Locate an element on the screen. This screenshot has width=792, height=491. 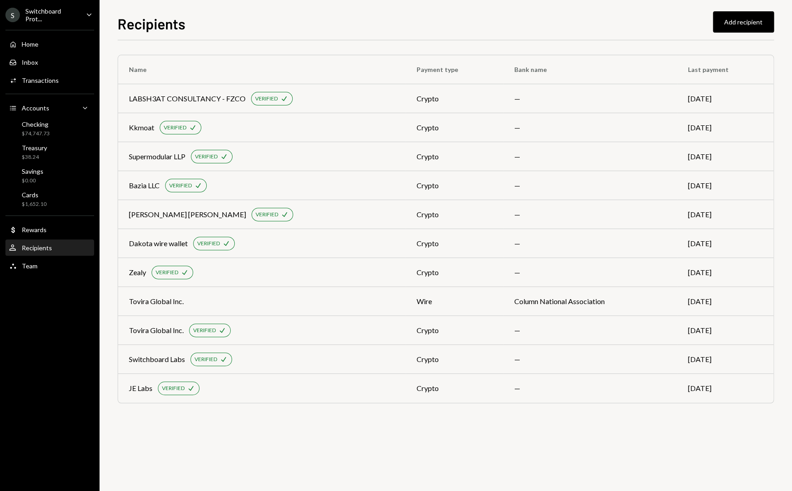
div: $1,652.10 is located at coordinates (34, 204).